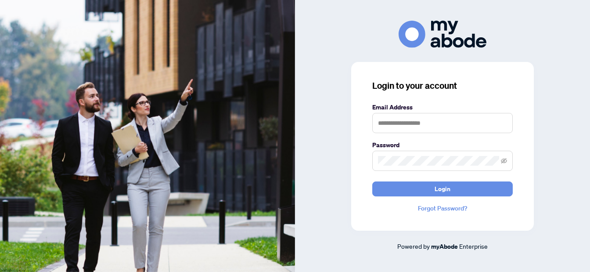  What do you see at coordinates (442, 189) in the screenshot?
I see `button: Login` at bounding box center [442, 189].